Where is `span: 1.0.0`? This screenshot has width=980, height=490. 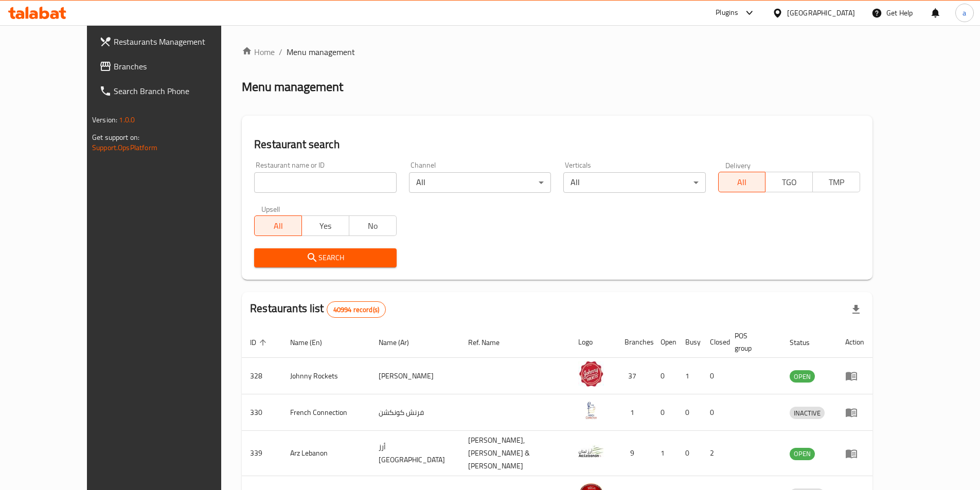 span: 1.0.0 is located at coordinates (126, 120).